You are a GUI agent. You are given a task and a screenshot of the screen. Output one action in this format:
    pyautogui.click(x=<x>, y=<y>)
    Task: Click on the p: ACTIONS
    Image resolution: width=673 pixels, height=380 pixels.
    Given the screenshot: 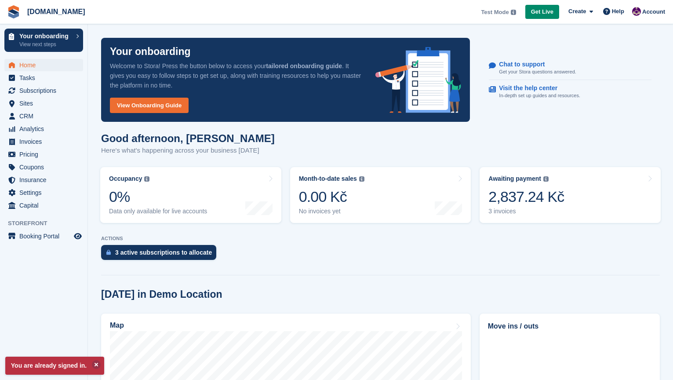 What is the action you would take?
    pyautogui.click(x=380, y=238)
    